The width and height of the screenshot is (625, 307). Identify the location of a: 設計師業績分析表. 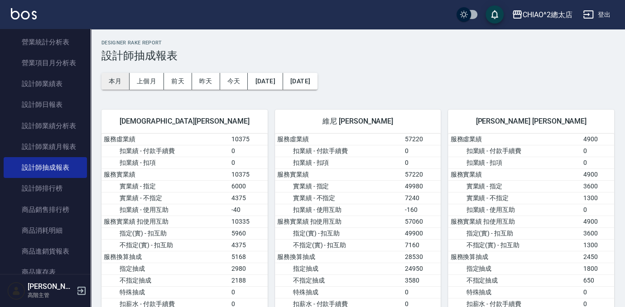
(45, 126).